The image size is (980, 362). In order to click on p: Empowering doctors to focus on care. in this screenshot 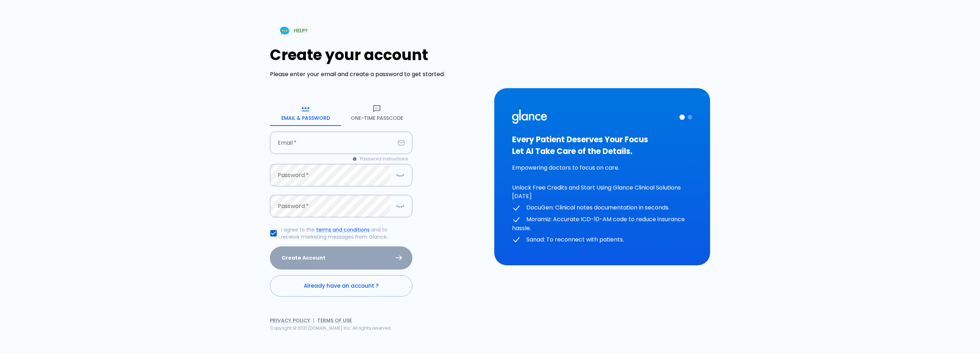, I will do `click(603, 168)`.